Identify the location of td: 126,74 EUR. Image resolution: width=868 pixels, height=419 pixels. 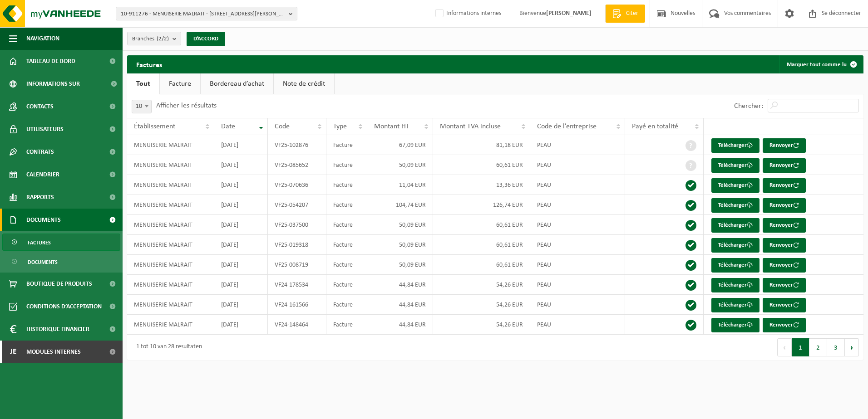
(482, 205).